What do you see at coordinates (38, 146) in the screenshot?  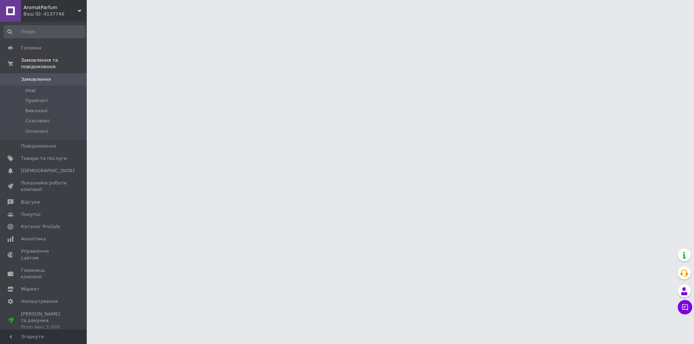 I see `span: Повідомлення` at bounding box center [38, 146].